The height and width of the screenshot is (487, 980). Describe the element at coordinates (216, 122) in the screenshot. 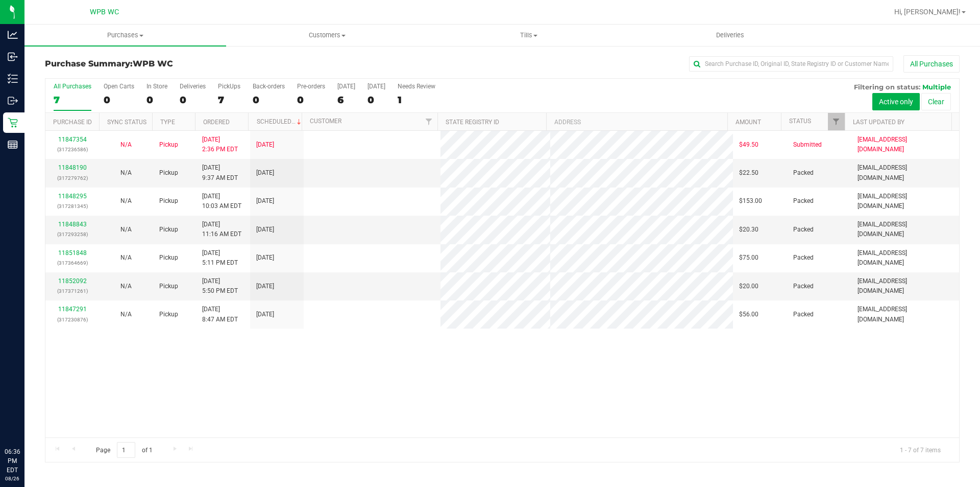

I see `a: Ordered` at that location.